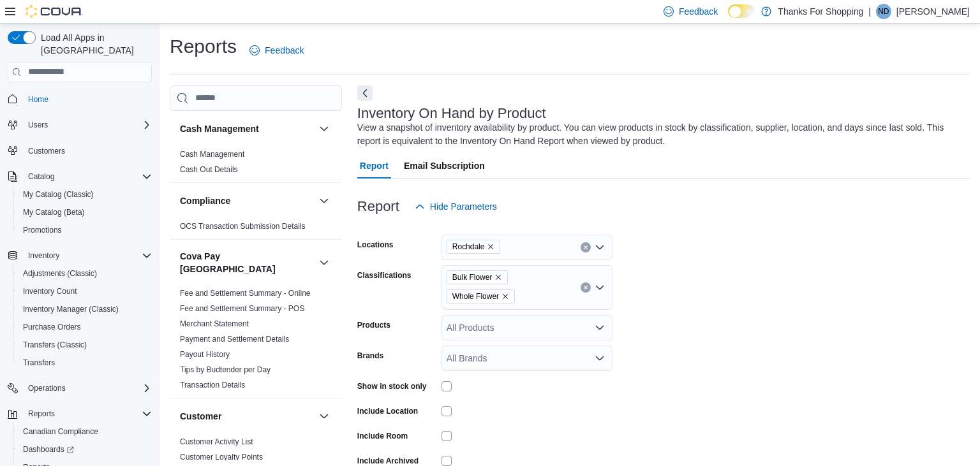 This screenshot has height=466, width=980. What do you see at coordinates (209, 169) in the screenshot?
I see `a: Cash Out Details` at bounding box center [209, 169].